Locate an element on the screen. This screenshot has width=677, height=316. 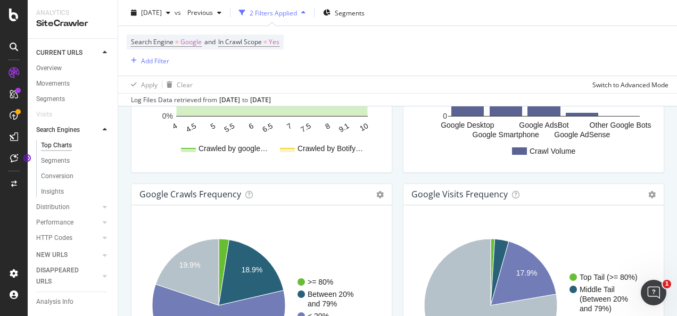
a: Performance is located at coordinates (68, 222).